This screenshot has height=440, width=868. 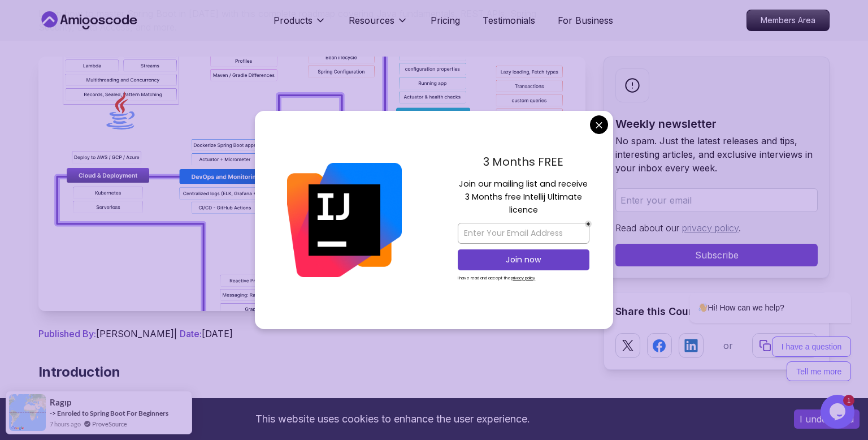 What do you see at coordinates (27, 412) in the screenshot?
I see `img: provesource social proof notification image` at bounding box center [27, 412].